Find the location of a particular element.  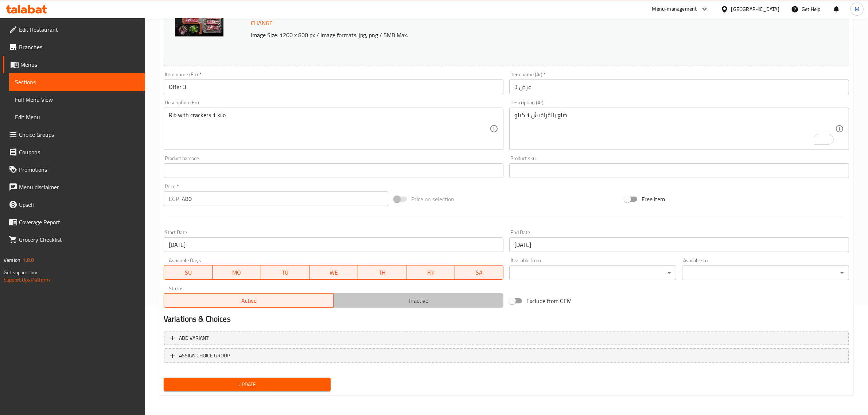

a: Choice Groups is located at coordinates (74, 135).